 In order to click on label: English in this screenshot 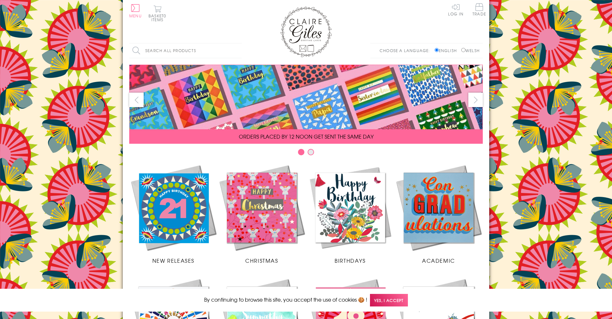, I will do `click(447, 50)`.